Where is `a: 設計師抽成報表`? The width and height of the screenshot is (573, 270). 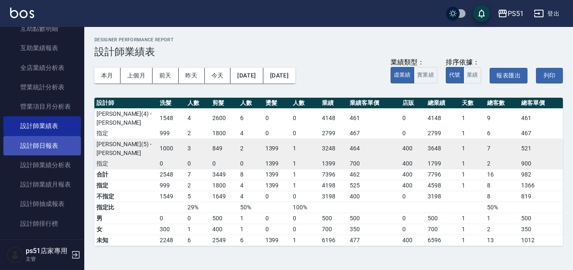 a: 設計師抽成報表 is located at coordinates (42, 204).